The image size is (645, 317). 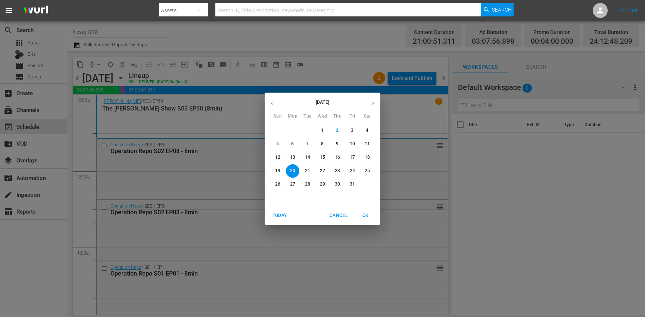 What do you see at coordinates (337, 171) in the screenshot?
I see `button: 23` at bounding box center [337, 171].